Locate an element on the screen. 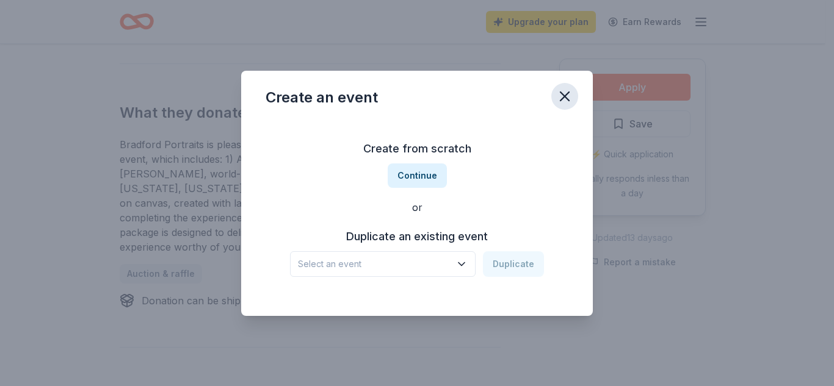  div: or is located at coordinates (417, 207).